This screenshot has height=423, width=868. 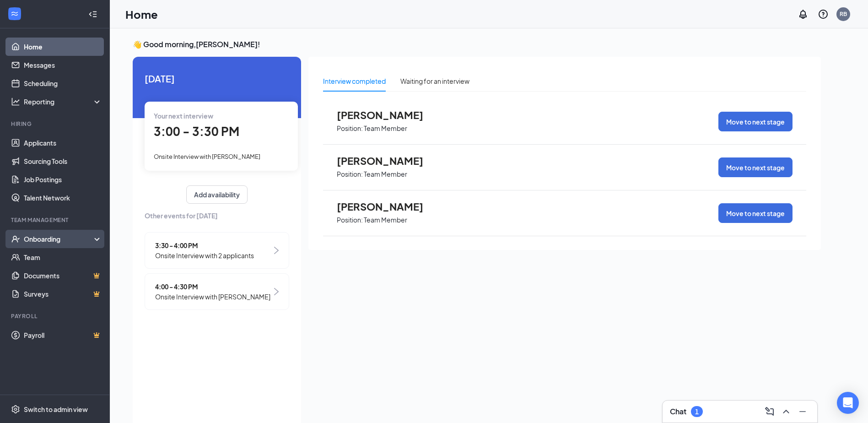 I want to click on a: PayrollCrown, so click(x=63, y=335).